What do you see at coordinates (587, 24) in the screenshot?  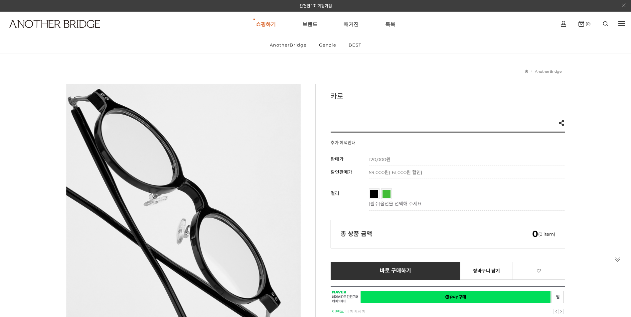 I see `span: (0)` at bounding box center [587, 24].